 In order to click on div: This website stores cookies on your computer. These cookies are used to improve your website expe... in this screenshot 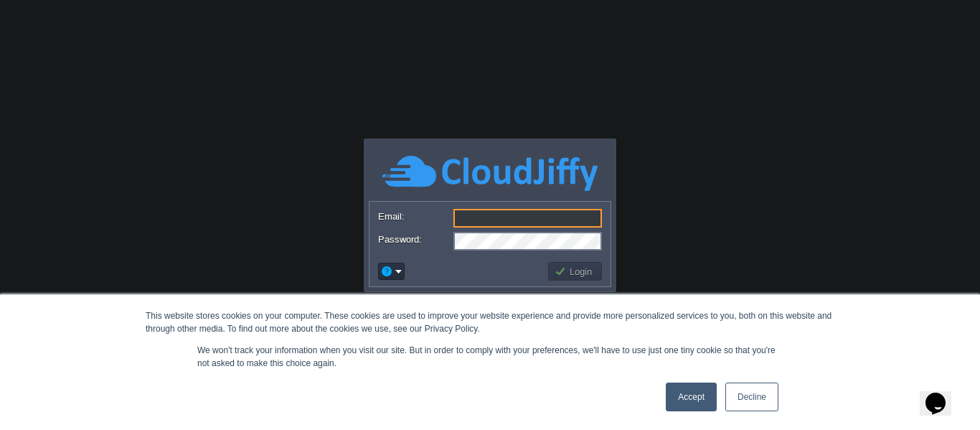, I will do `click(490, 322)`.